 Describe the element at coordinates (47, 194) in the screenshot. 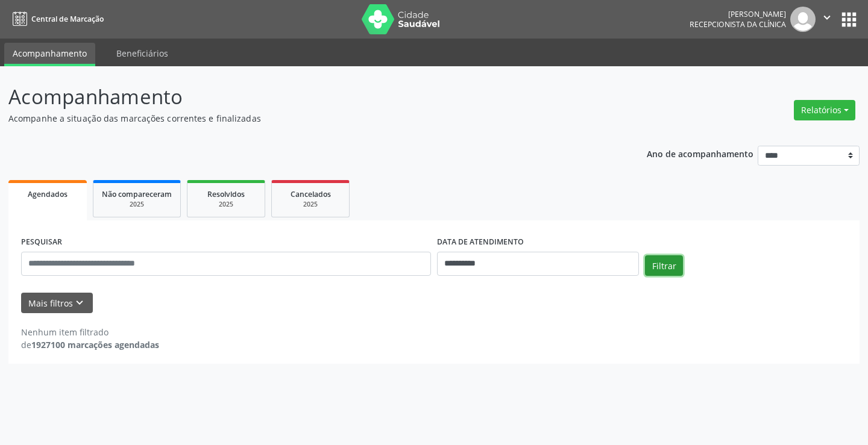

I see `span: Agendados` at that location.